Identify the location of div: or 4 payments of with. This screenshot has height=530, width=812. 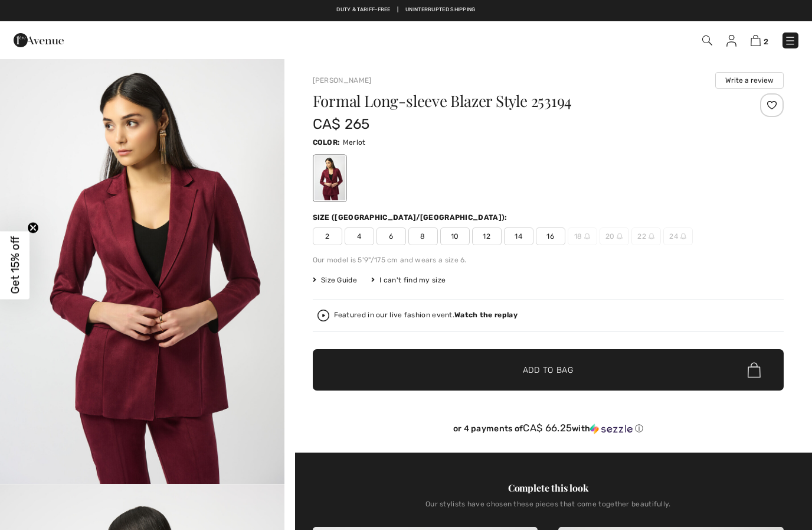
(548, 428).